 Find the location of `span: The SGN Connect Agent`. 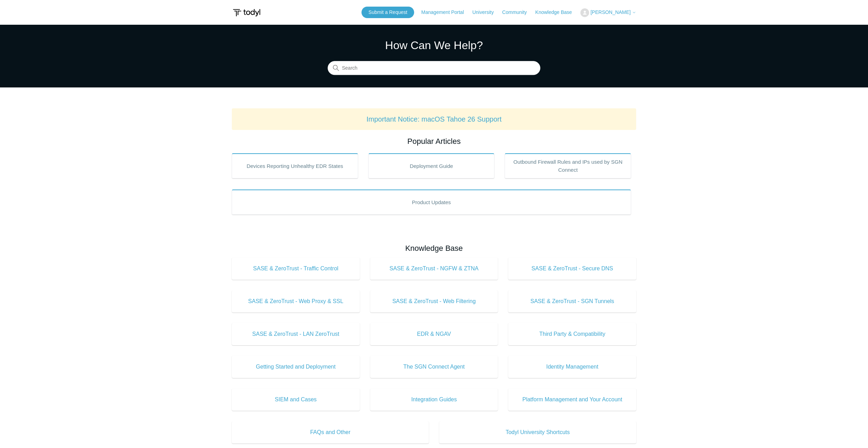

span: The SGN Connect Agent is located at coordinates (434, 367).